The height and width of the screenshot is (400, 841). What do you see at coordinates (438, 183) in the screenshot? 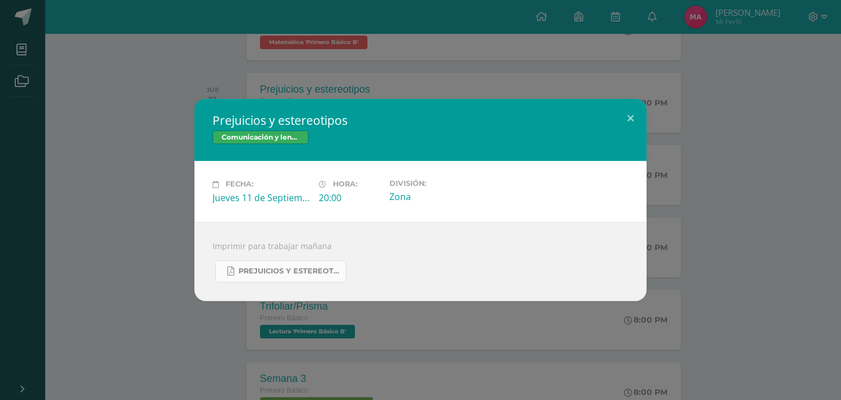
I see `label: División:` at bounding box center [438, 183].